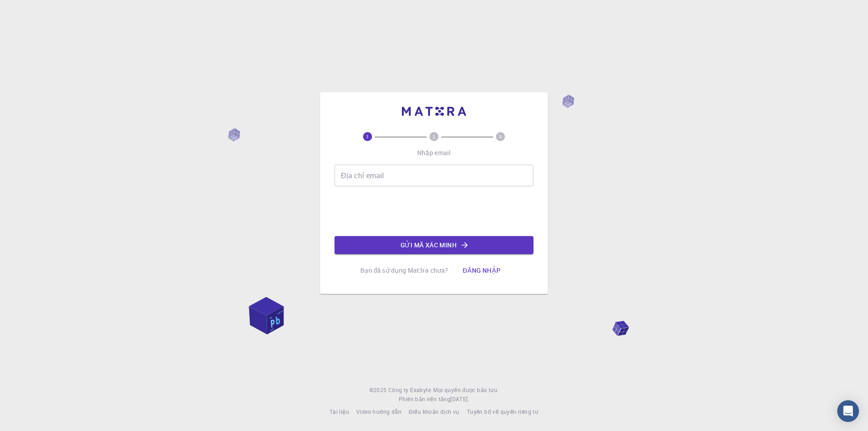  I want to click on font: 2025, so click(380, 390).